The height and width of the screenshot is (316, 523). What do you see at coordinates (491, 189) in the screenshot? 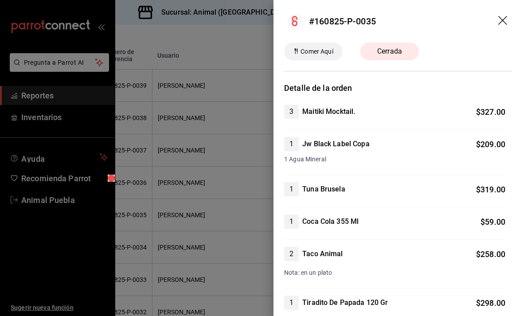
I see `span: $ 319.00` at bounding box center [491, 189].